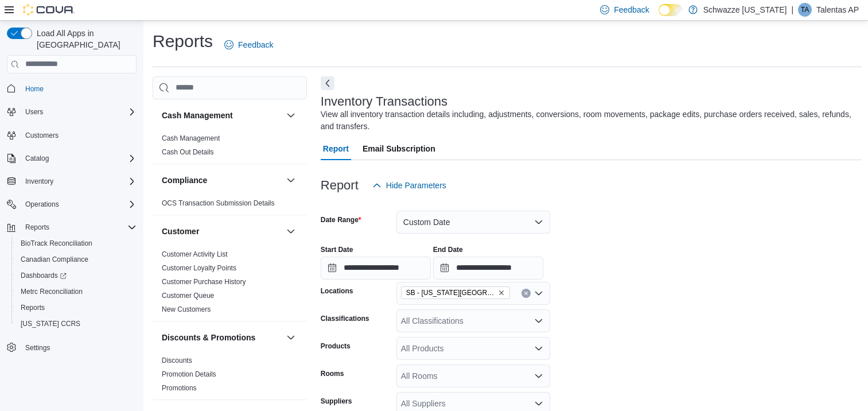 This screenshot has height=411, width=868. Describe the element at coordinates (218, 203) in the screenshot. I see `span: OCS Transaction Submission Details` at that location.